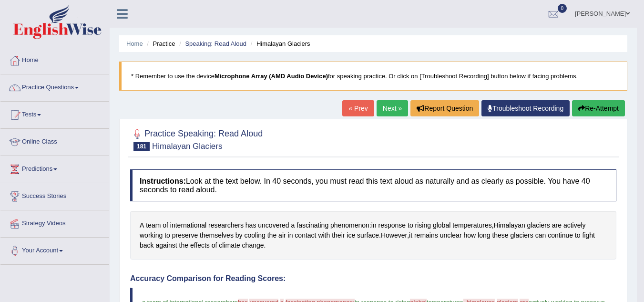 The image size is (644, 302). Describe the element at coordinates (215, 43) in the screenshot. I see `a: Speaking: Read Aloud` at that location.